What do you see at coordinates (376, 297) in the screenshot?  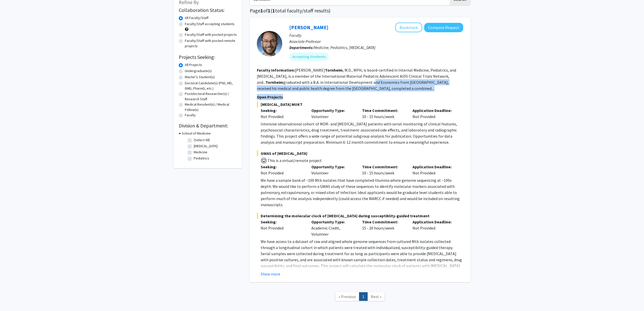 I see `span: Next »` at bounding box center [376, 297].